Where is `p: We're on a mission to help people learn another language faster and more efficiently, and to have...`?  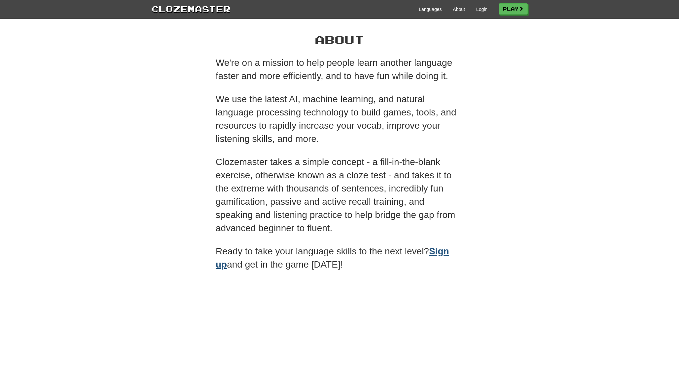
p: We're on a mission to help people learn another language faster and more efficiently, and to have... is located at coordinates (340, 69).